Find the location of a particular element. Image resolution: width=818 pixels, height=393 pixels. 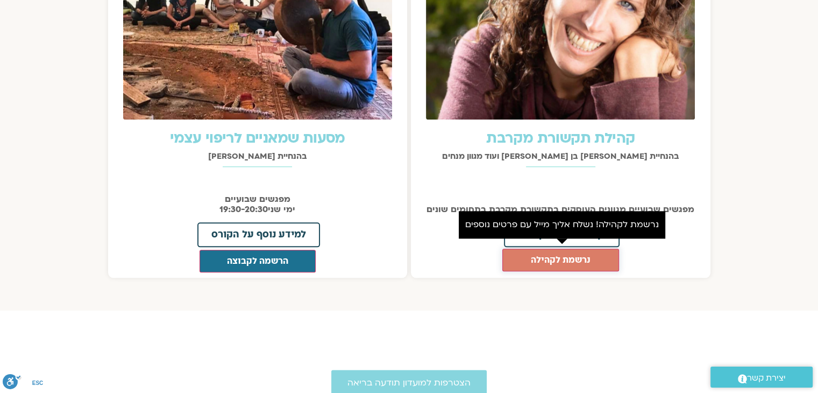

button: נרשמת לקהילה is located at coordinates (560, 260).